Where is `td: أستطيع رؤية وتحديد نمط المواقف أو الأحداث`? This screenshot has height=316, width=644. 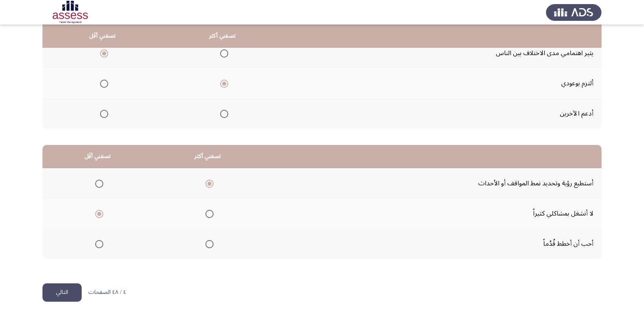 td: أستطيع رؤية وتحديد نمط المواقف أو الأحداث is located at coordinates (432, 183).